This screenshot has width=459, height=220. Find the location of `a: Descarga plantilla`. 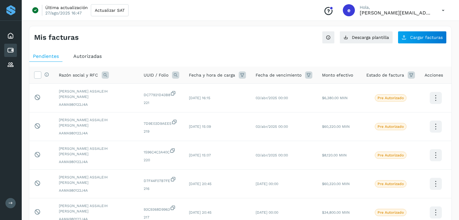

a: Descarga plantilla is located at coordinates (366, 37).